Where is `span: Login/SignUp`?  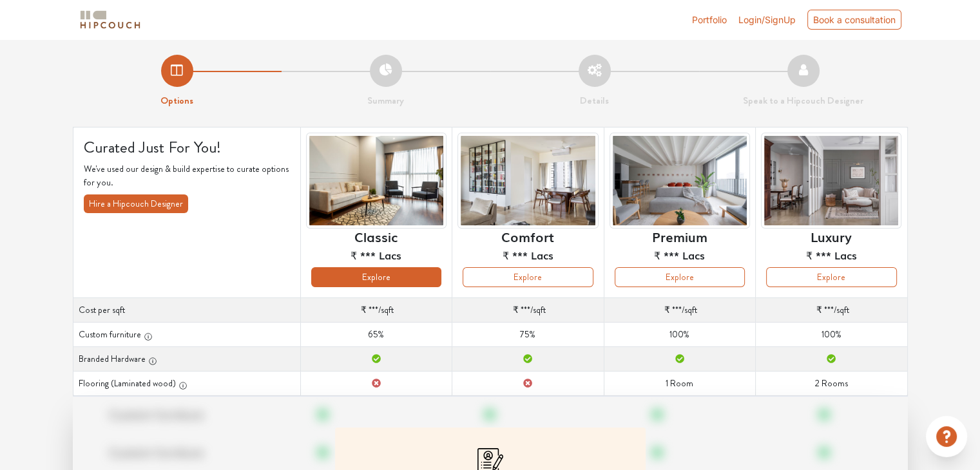 span: Login/SignUp is located at coordinates (767, 19).